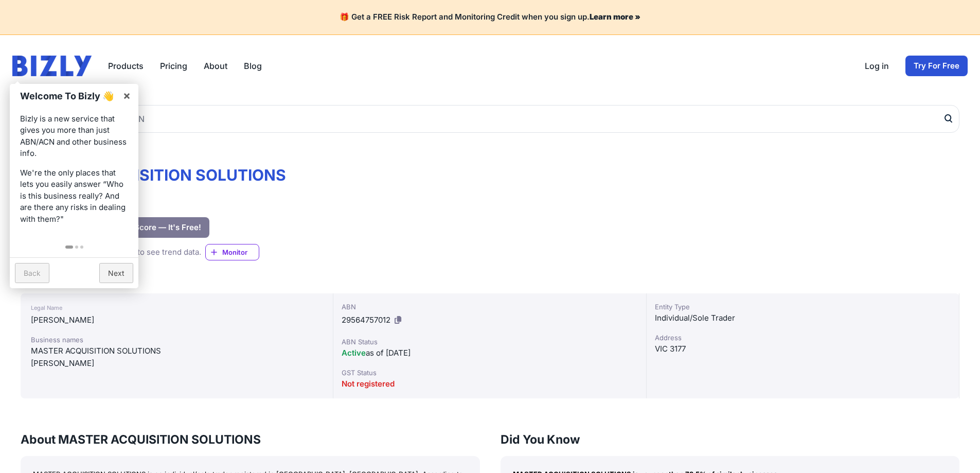 The width and height of the screenshot is (980, 473). I want to click on a: Back, so click(32, 273).